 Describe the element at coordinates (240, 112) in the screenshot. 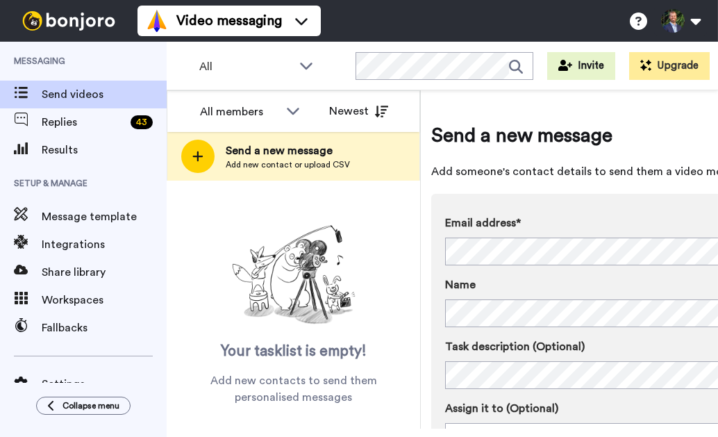

I see `div: All members` at that location.